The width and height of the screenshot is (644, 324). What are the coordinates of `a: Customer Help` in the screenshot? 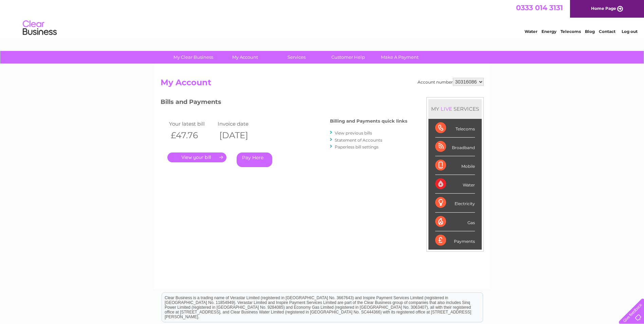 It's located at (348, 57).